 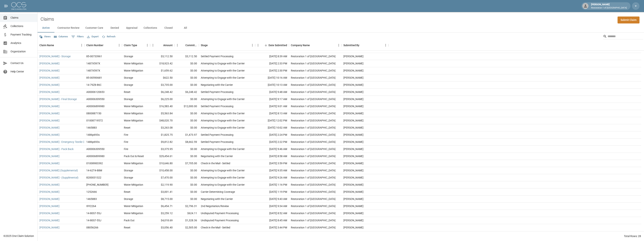 I want to click on div: 8200031322, so click(x=94, y=177).